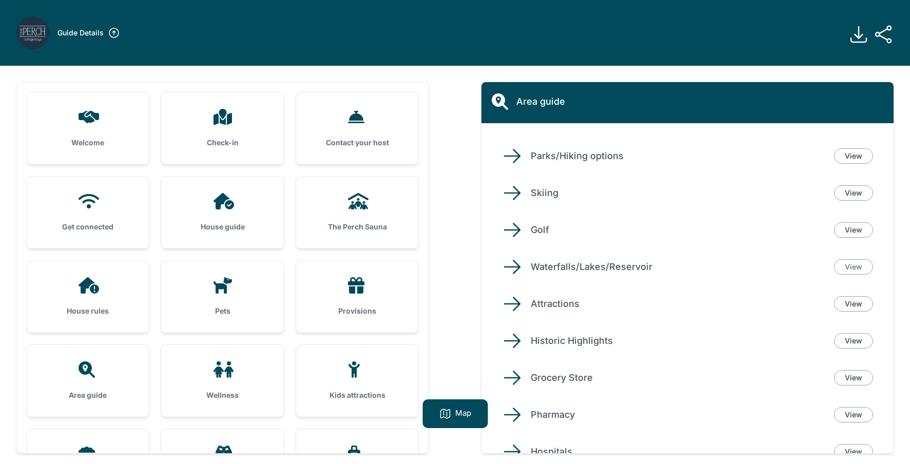  What do you see at coordinates (222, 395) in the screenshot?
I see `h3: Wellness` at bounding box center [222, 395].